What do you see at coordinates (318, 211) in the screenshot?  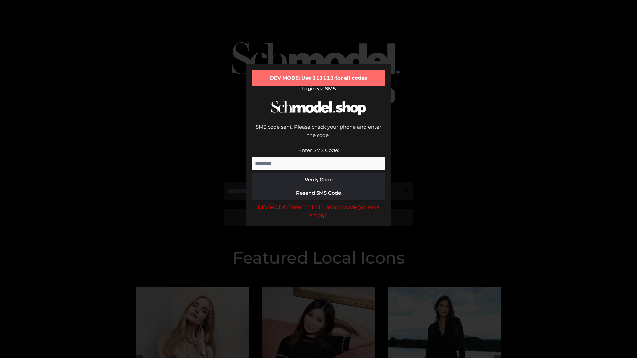 I see `div: DEV MODE: Enter 111111 as SMS code (or leave empty).` at bounding box center [318, 211].